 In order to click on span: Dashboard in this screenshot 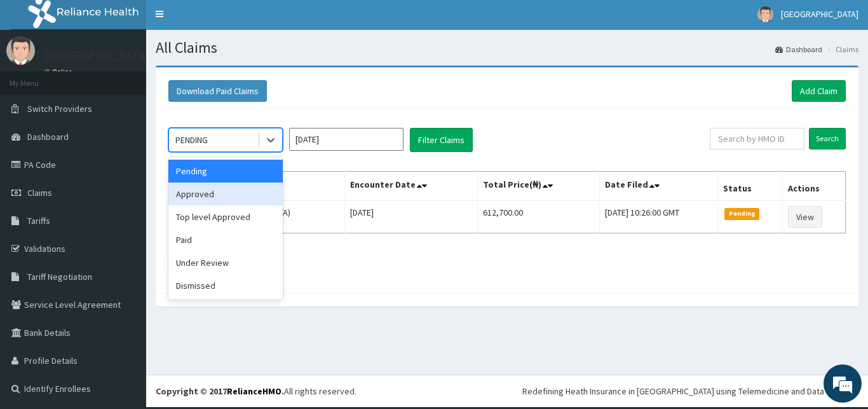, I will do `click(48, 137)`.